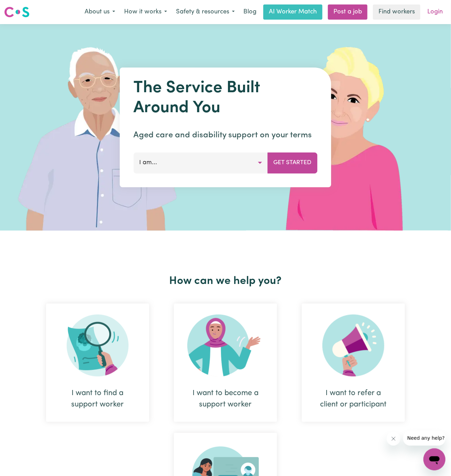  I want to click on img: Refer, so click(354, 345).